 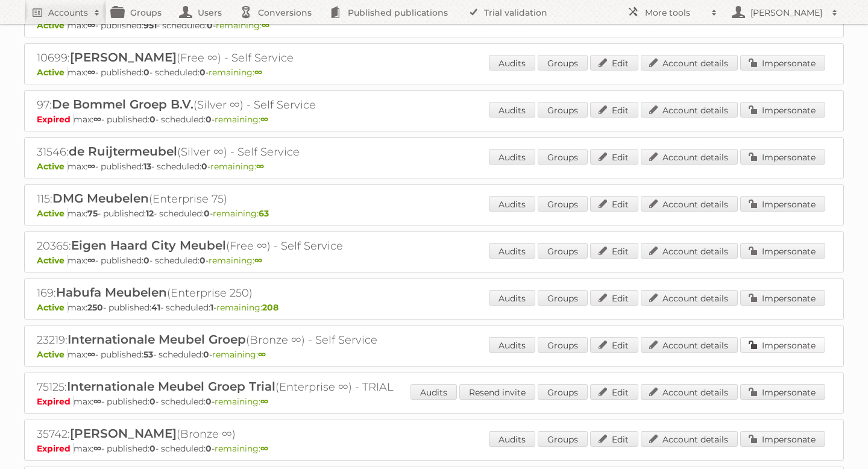 What do you see at coordinates (157, 339) in the screenshot?
I see `span: Internationale Meubel Groep` at bounding box center [157, 339].